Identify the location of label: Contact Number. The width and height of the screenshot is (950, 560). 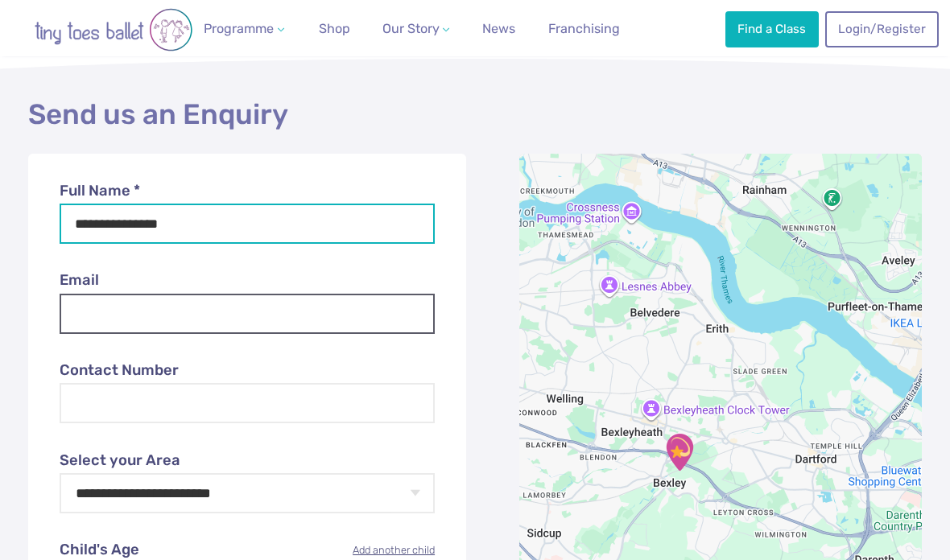
(247, 371).